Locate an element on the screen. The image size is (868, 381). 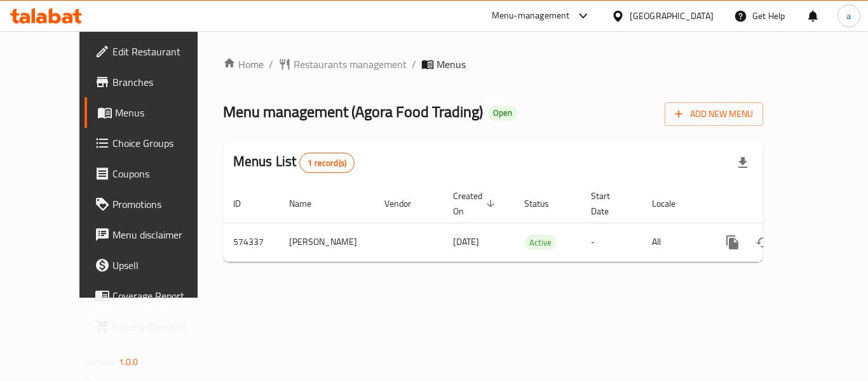
span: Locale is located at coordinates (672, 204).